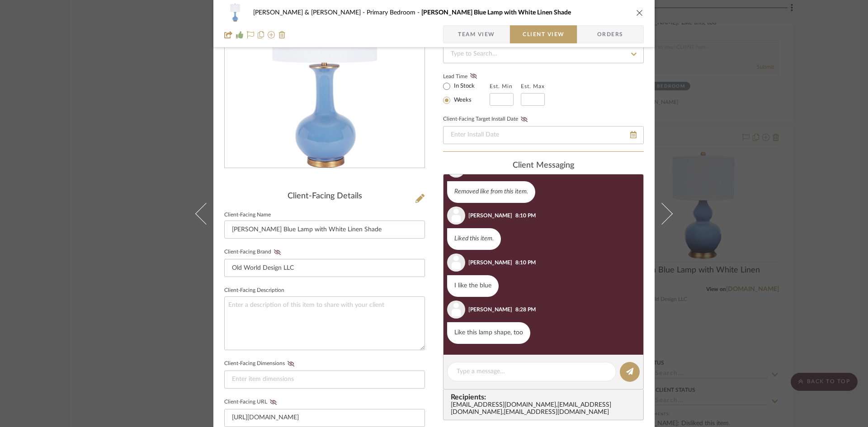 This screenshot has height=427, width=868. Describe the element at coordinates (248, 215) in the screenshot. I see `label: Client-Facing Name` at that location.